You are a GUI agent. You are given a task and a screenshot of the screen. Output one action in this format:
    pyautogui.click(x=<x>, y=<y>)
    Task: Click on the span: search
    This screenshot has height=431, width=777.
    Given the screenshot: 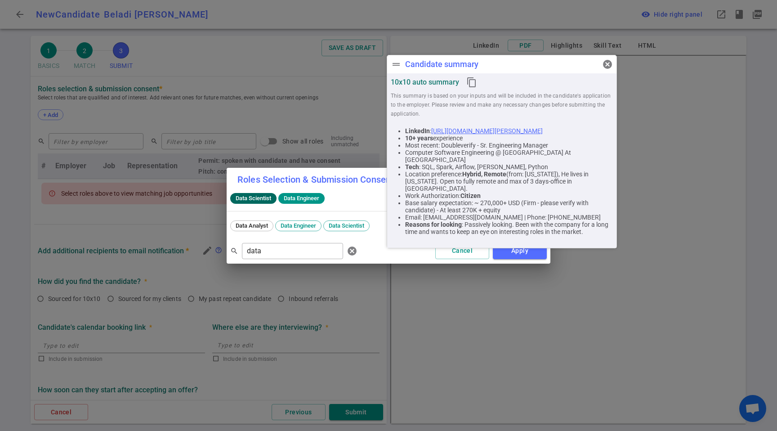 What is the action you would take?
    pyautogui.click(x=234, y=251)
    